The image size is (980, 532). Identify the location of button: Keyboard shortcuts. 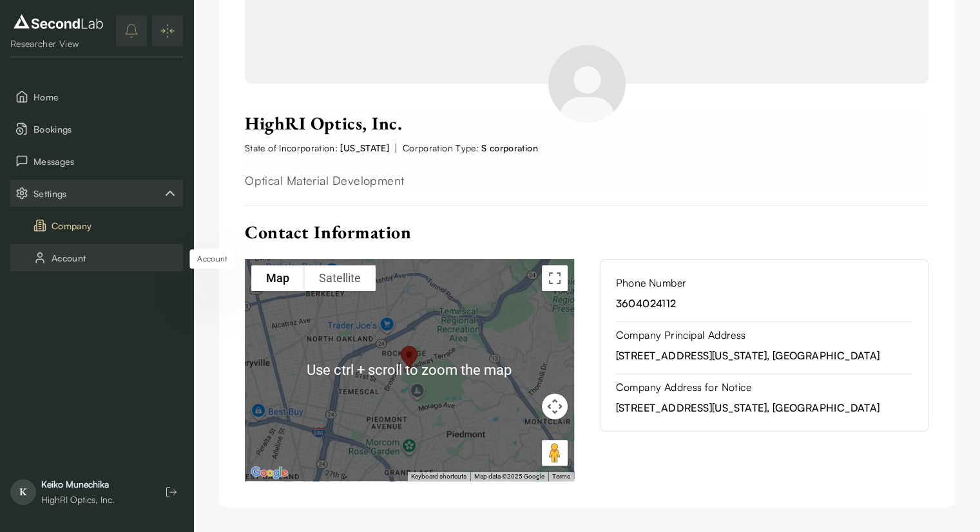
(438, 477).